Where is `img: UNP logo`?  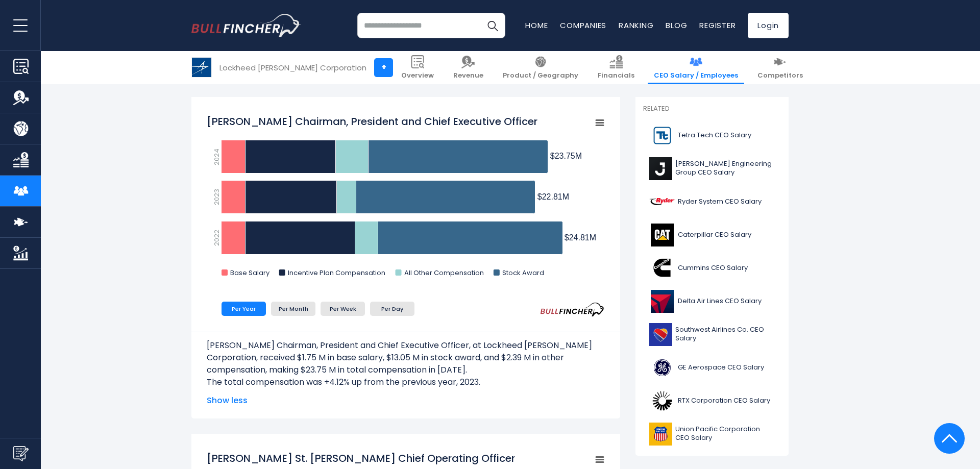 img: UNP logo is located at coordinates (661, 433).